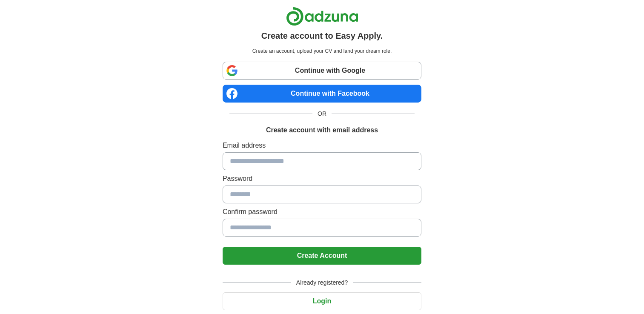  Describe the element at coordinates (322, 51) in the screenshot. I see `p: Create an account, upload your CV and land your dream role.` at that location.